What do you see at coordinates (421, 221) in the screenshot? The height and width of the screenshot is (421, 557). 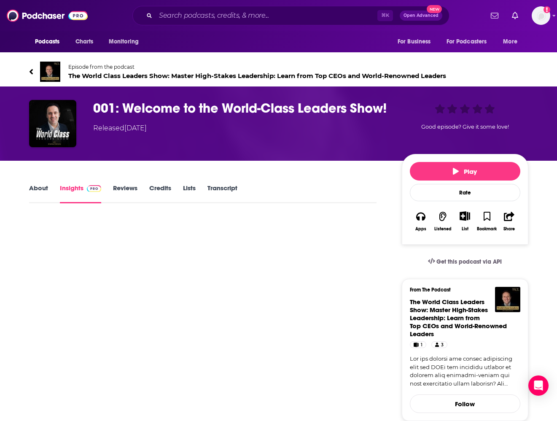 I see `button: Apps` at bounding box center [421, 221].